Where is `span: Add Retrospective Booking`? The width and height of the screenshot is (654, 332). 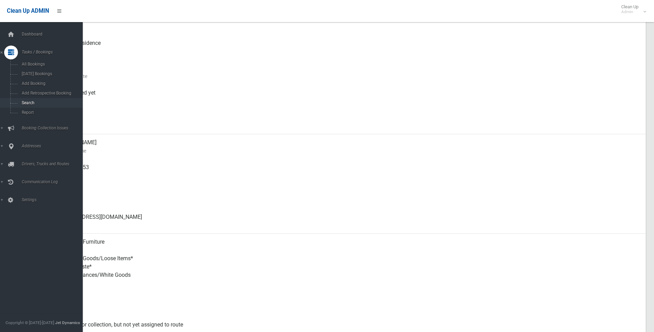 span: Add Retrospective Booking is located at coordinates (51, 93).